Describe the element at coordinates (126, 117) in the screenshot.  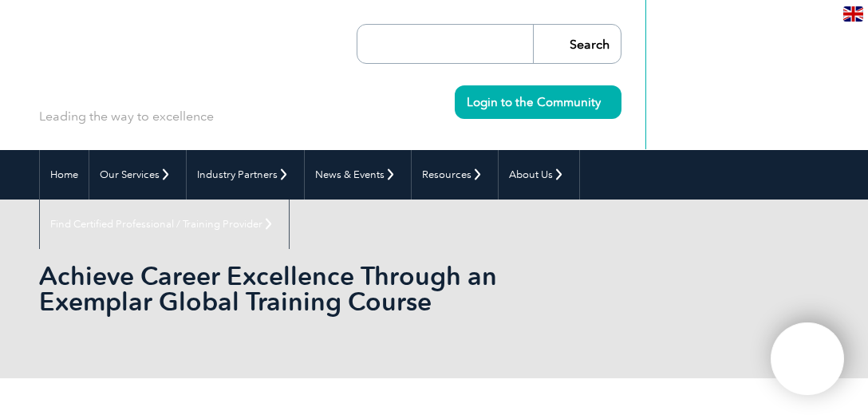
I see `p: Leading the way to excellence` at that location.